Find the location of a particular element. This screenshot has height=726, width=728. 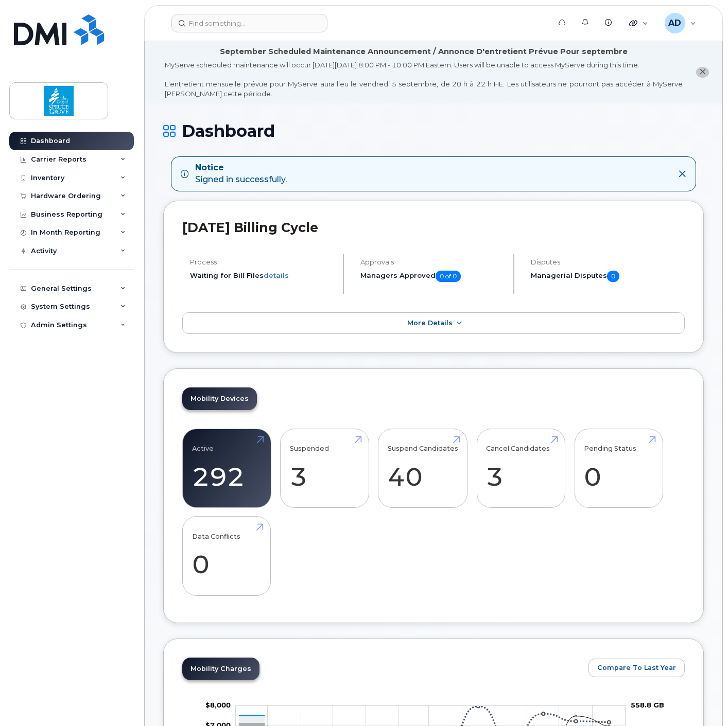

h4: Process is located at coordinates (262, 262).